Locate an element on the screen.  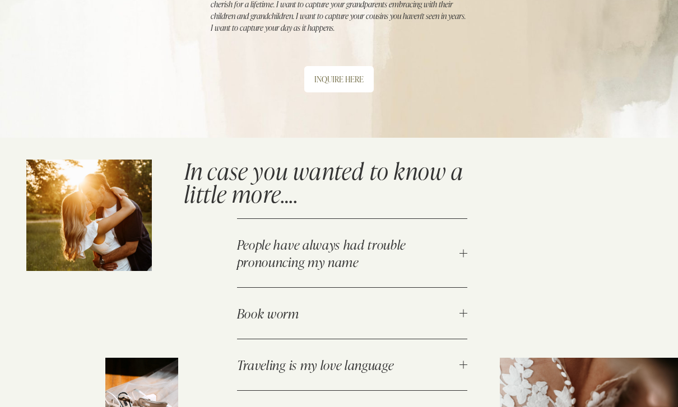
span: Book worm is located at coordinates (348, 313).